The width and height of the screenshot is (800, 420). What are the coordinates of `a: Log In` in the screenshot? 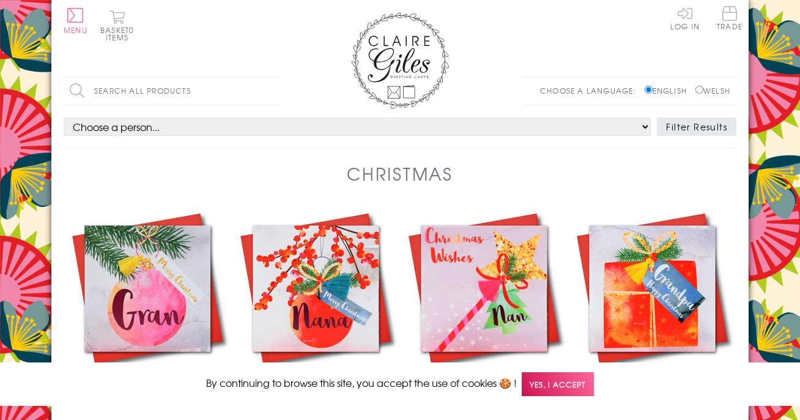 It's located at (685, 18).